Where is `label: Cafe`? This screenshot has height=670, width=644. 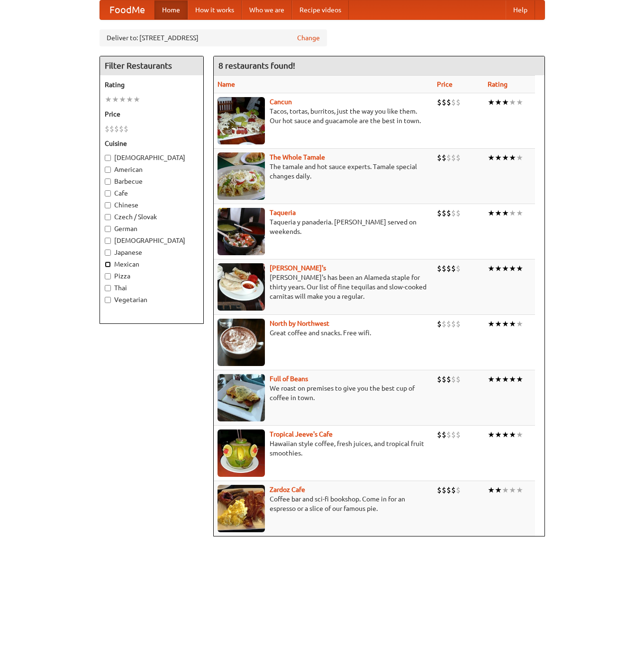 label: Cafe is located at coordinates (151, 193).